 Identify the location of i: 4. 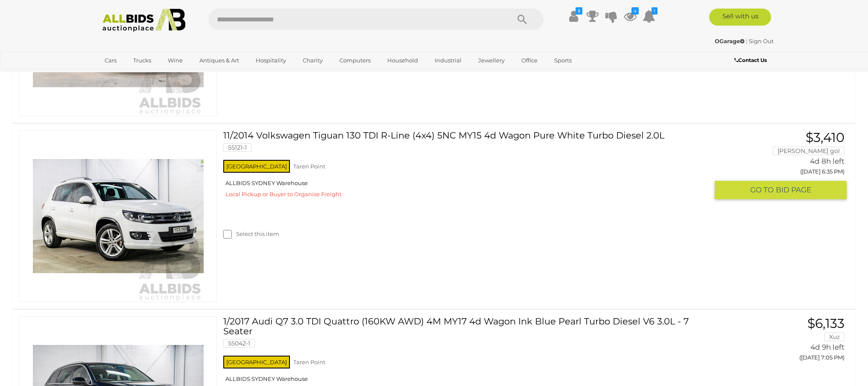
(635, 10).